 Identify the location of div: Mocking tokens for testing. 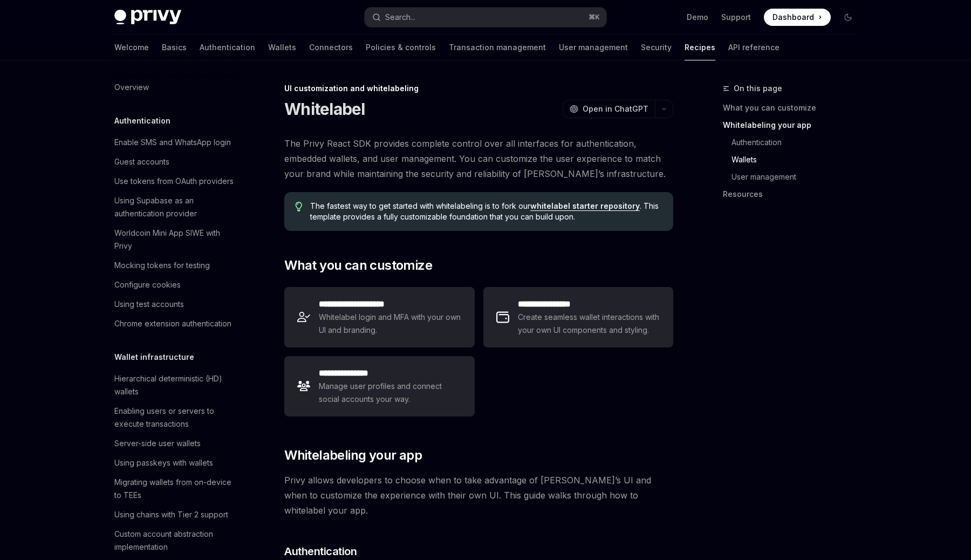
(162, 266).